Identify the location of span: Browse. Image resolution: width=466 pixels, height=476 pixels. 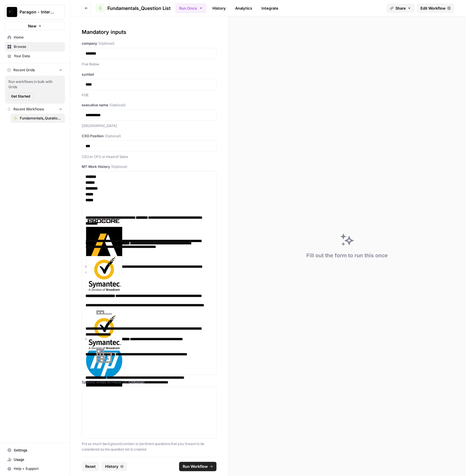
(38, 47).